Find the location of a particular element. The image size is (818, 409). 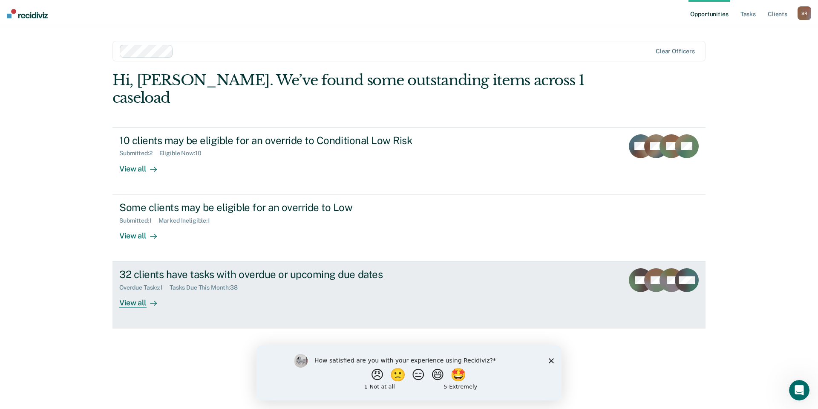

button: 2 is located at coordinates (142, 29).